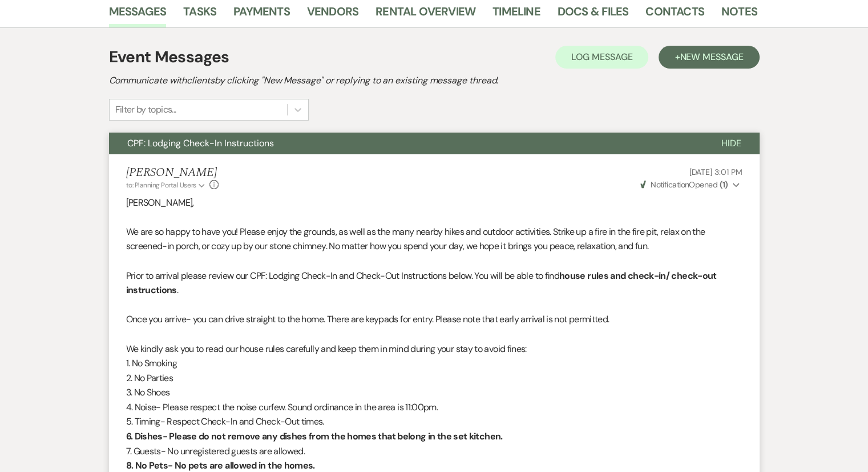 The width and height of the screenshot is (868, 472). What do you see at coordinates (731, 143) in the screenshot?
I see `span: Hide` at bounding box center [731, 143].